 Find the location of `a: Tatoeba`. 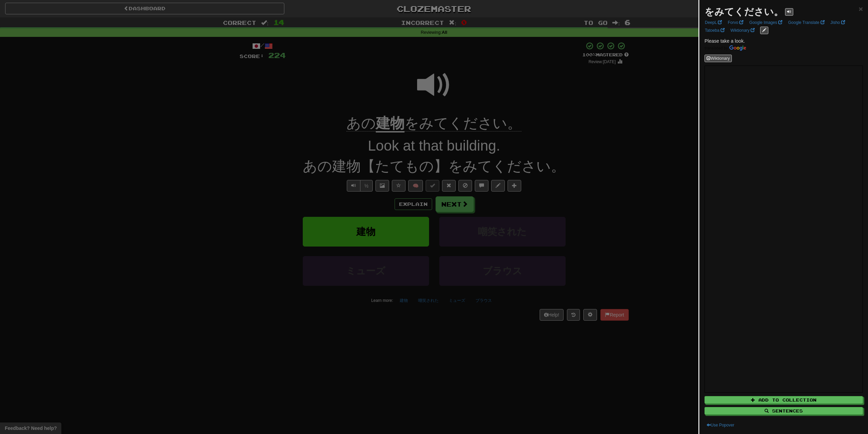

a: Tatoeba is located at coordinates (715, 31).